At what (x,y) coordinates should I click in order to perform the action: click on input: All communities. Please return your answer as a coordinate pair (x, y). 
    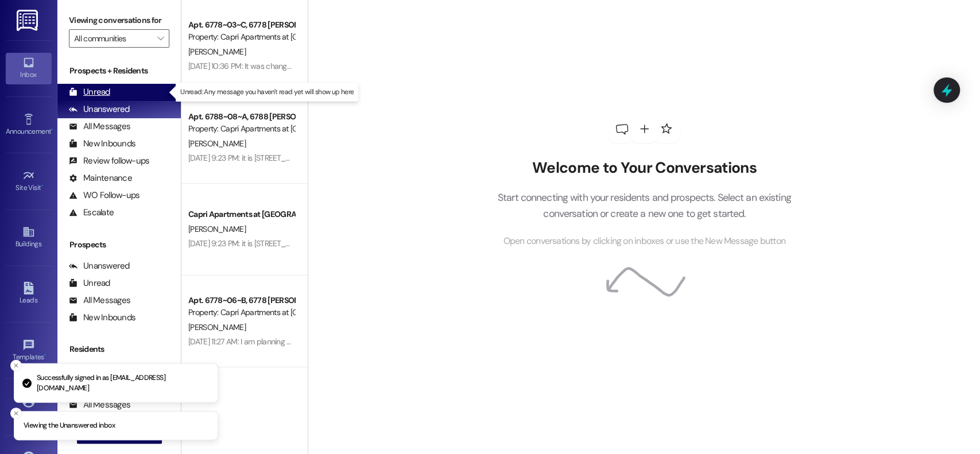
    Looking at the image, I should click on (112, 39).